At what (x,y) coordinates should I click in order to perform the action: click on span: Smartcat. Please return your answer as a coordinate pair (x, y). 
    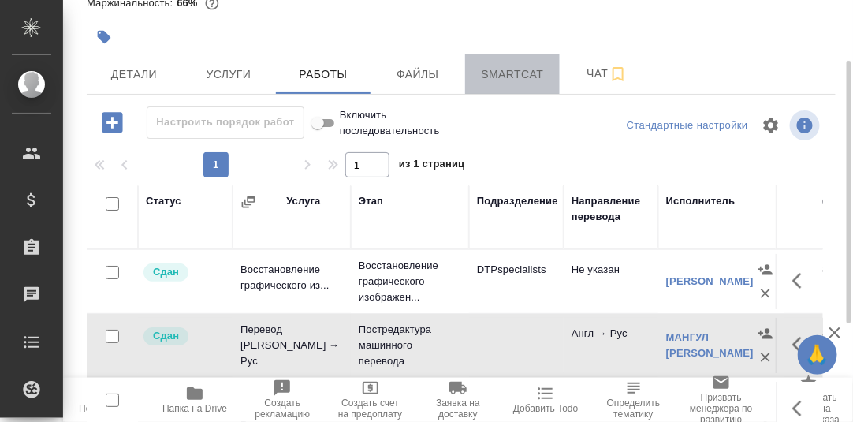
    Looking at the image, I should click on (513, 74).